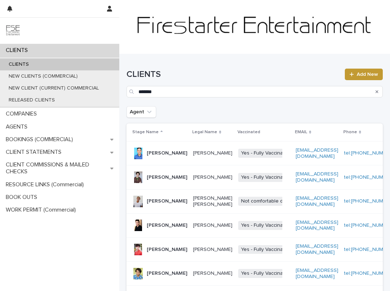  I want to click on p: BOOKINGS (COMMERCIAL), so click(41, 139).